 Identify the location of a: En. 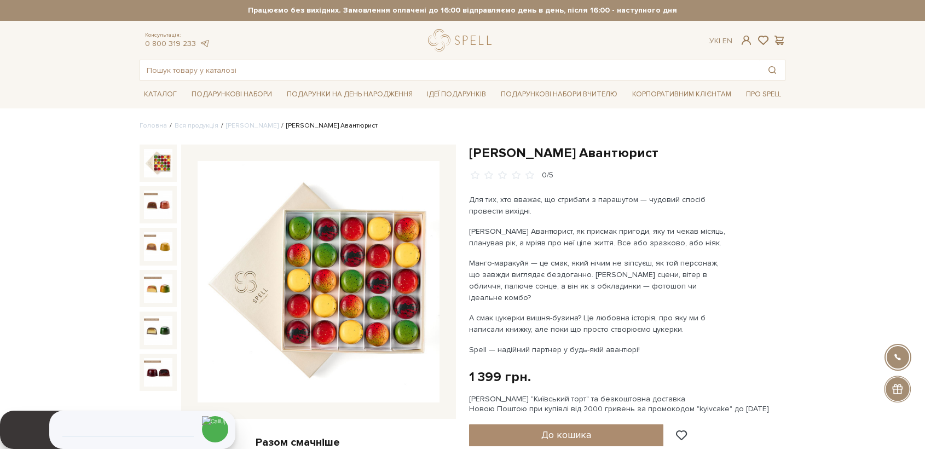
(728, 41).